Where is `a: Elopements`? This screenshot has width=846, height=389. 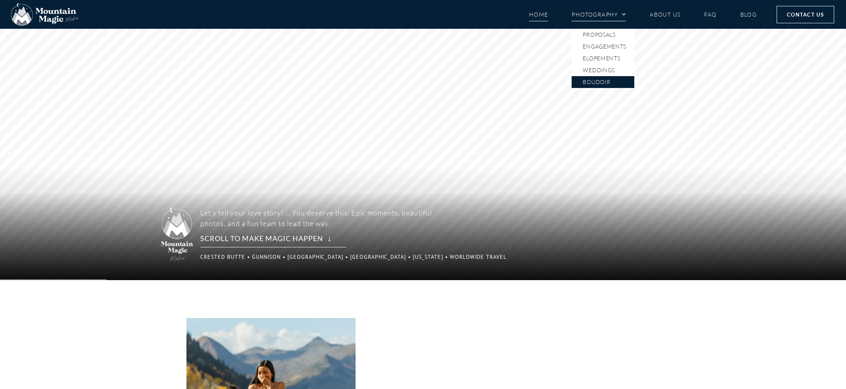 a: Elopements is located at coordinates (603, 58).